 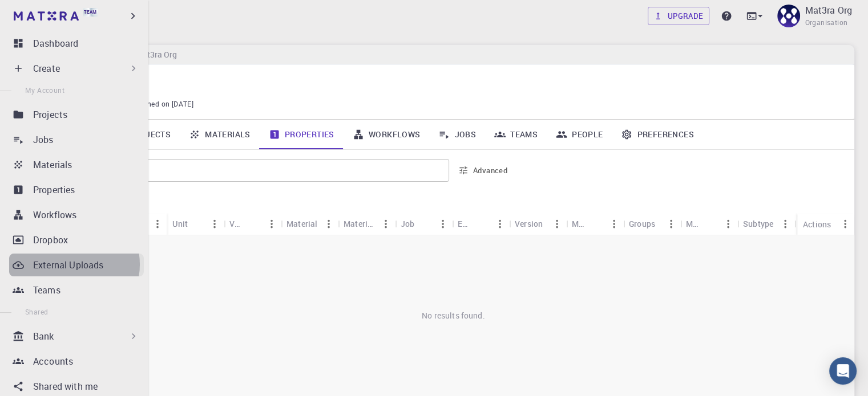 What do you see at coordinates (47, 290) in the screenshot?
I see `p: Teams` at bounding box center [47, 290].